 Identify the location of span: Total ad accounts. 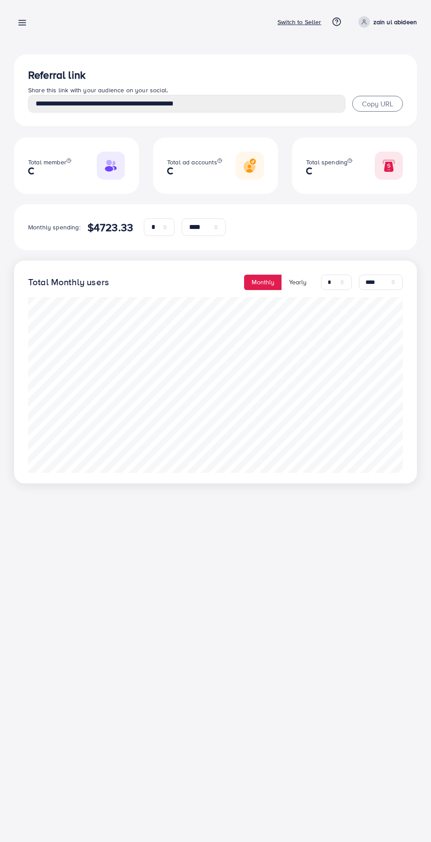
(192, 162).